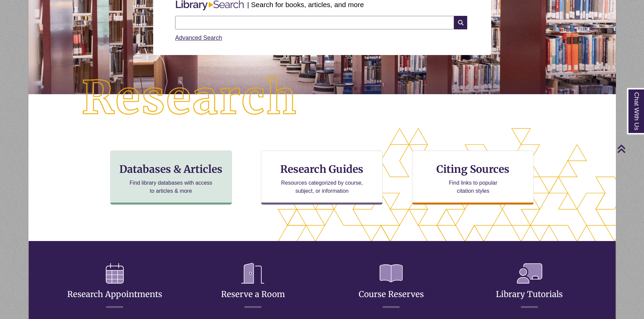 This screenshot has width=644, height=319. What do you see at coordinates (171, 178) in the screenshot?
I see `a: Databases & Articles Find library databases with access to articles & more` at bounding box center [171, 178].